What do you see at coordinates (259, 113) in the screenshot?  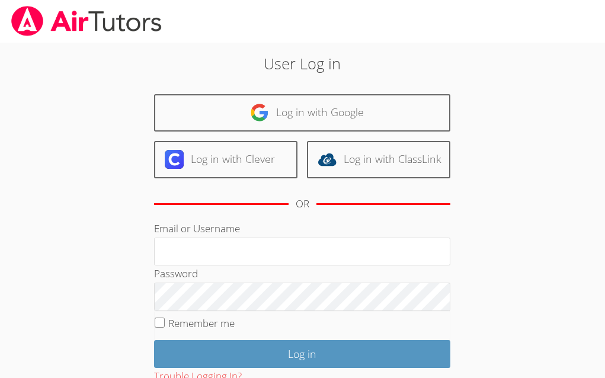 I see `img: google-logo-50288ca7cdecda66e5e0955fdab243c47b7ad437acaf1139b6f446037453330a.svg` at bounding box center [259, 113].